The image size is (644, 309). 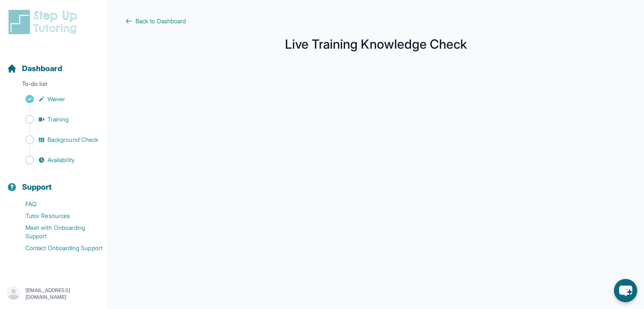 I want to click on span: Back to Dashboard, so click(x=160, y=21).